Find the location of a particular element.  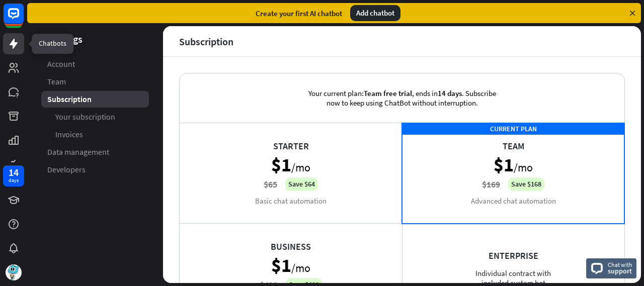

span: Team is located at coordinates (56, 81).